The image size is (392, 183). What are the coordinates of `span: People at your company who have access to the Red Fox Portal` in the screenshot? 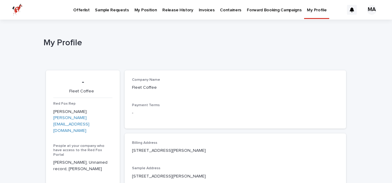 It's located at (79, 150).